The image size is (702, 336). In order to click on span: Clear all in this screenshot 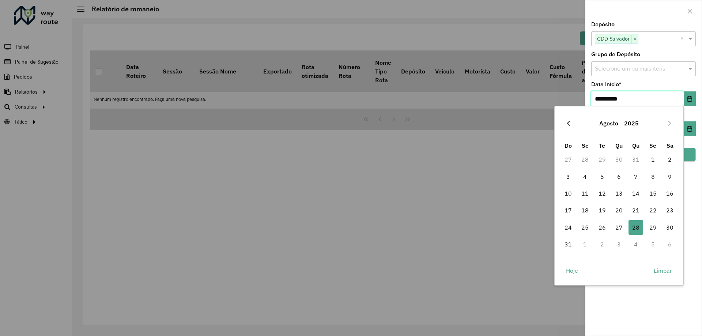, I will do `click(684, 39)`.